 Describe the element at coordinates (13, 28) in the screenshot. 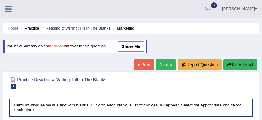

I see `a: Home` at that location.